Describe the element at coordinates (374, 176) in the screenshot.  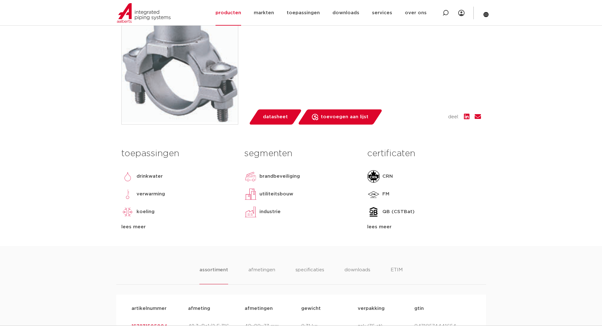
I see `img: CRN` at that location.